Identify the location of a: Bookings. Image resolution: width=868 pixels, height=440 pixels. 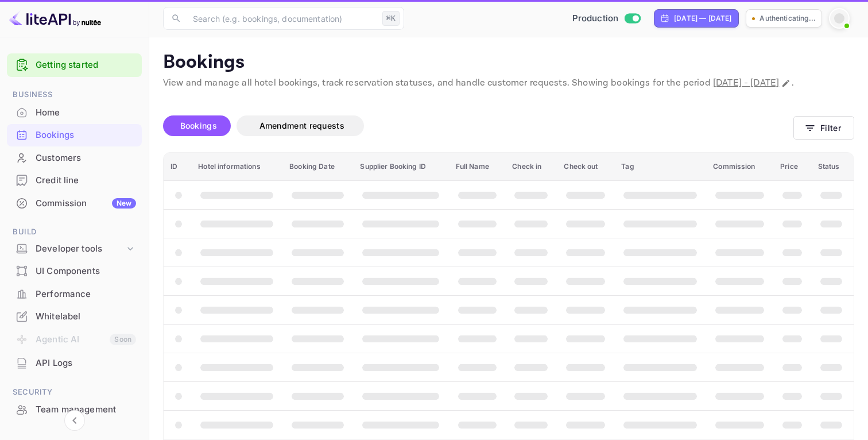
(74, 134).